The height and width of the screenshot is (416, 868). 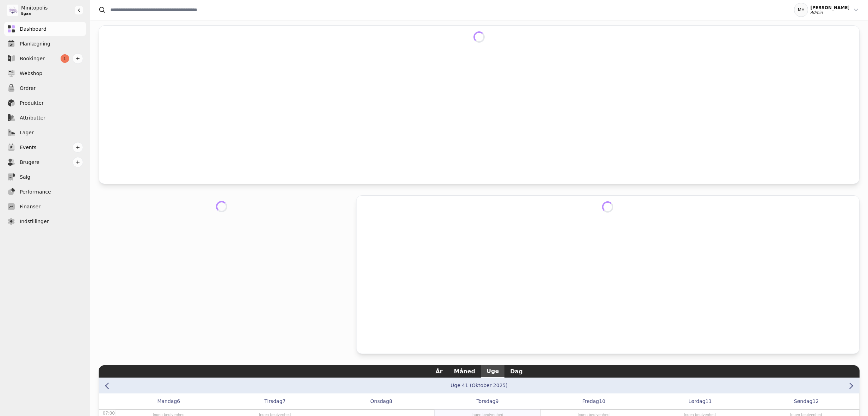 What do you see at coordinates (45, 132) in the screenshot?
I see `a: Lager` at bounding box center [45, 132].